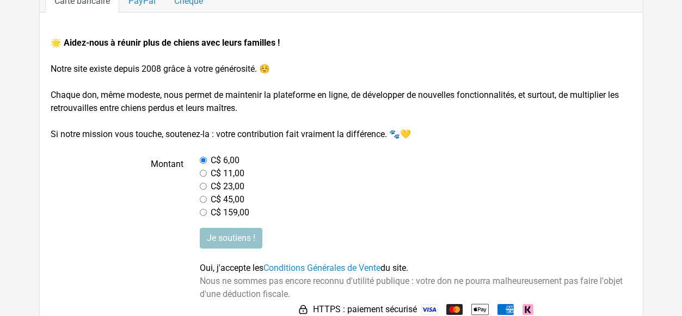 This screenshot has height=316, width=682. What do you see at coordinates (303, 310) in the screenshot?
I see `img: HTTPS : paiement sécurisé` at bounding box center [303, 310].